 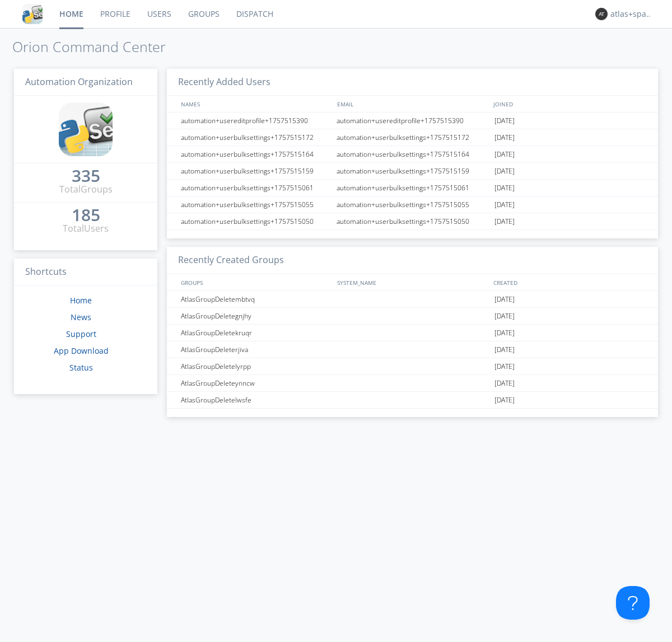 I want to click on div: JOINED, so click(x=569, y=104).